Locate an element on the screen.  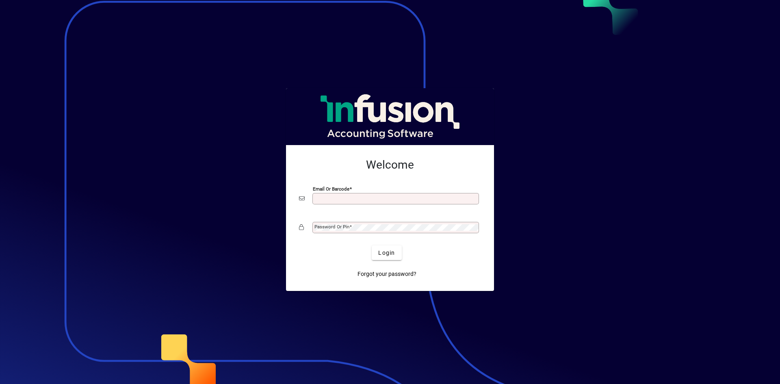
span: Login is located at coordinates (387, 253).